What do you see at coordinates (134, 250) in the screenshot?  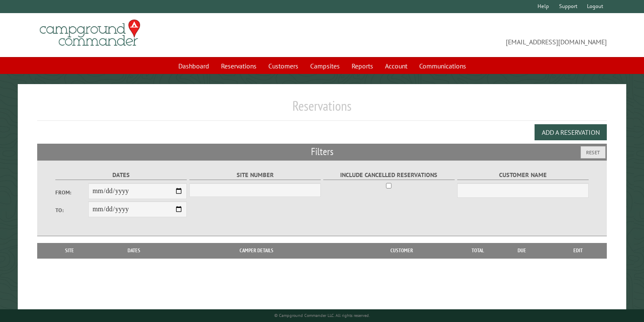 I see `th: Dates` at bounding box center [134, 250].